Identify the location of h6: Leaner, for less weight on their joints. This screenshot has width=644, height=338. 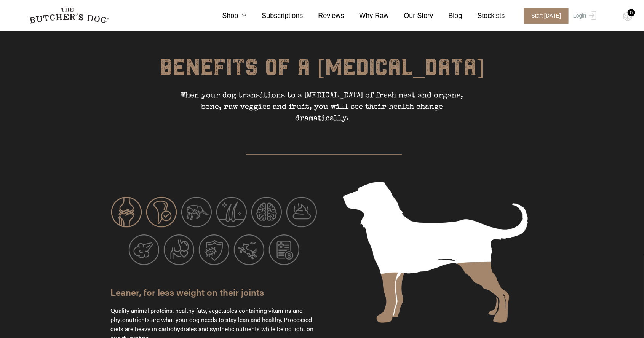
(214, 292).